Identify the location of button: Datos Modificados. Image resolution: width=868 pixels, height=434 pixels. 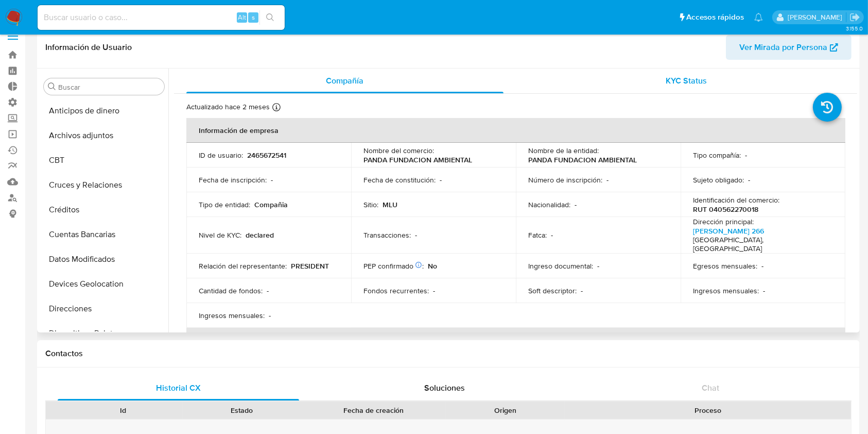
(104, 259).